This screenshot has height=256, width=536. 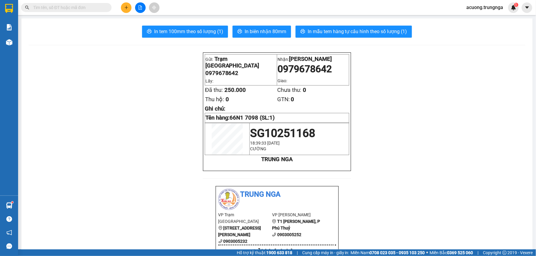 What do you see at coordinates (272, 118) in the screenshot?
I see `span: 1)` at bounding box center [272, 118].